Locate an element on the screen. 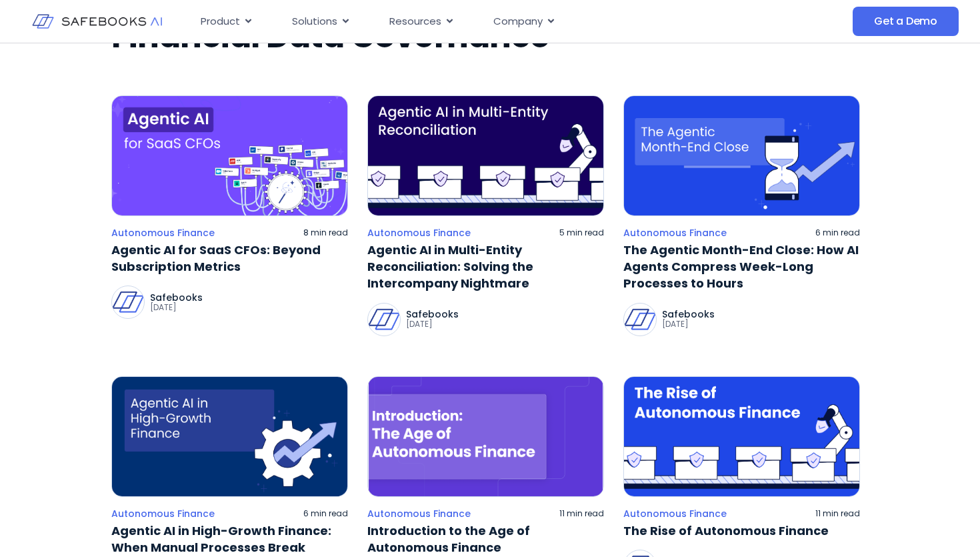 The height and width of the screenshot is (557, 980). span: Product is located at coordinates (220, 21).